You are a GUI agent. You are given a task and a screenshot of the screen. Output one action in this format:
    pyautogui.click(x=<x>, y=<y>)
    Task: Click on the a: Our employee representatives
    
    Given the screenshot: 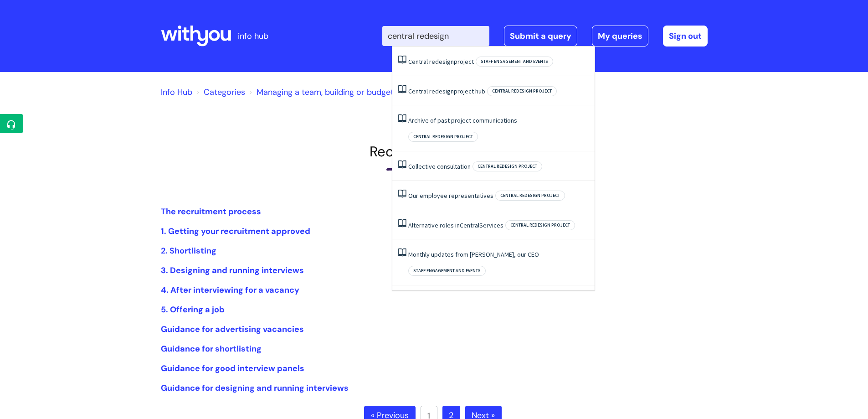 What is the action you would take?
    pyautogui.click(x=450, y=196)
    